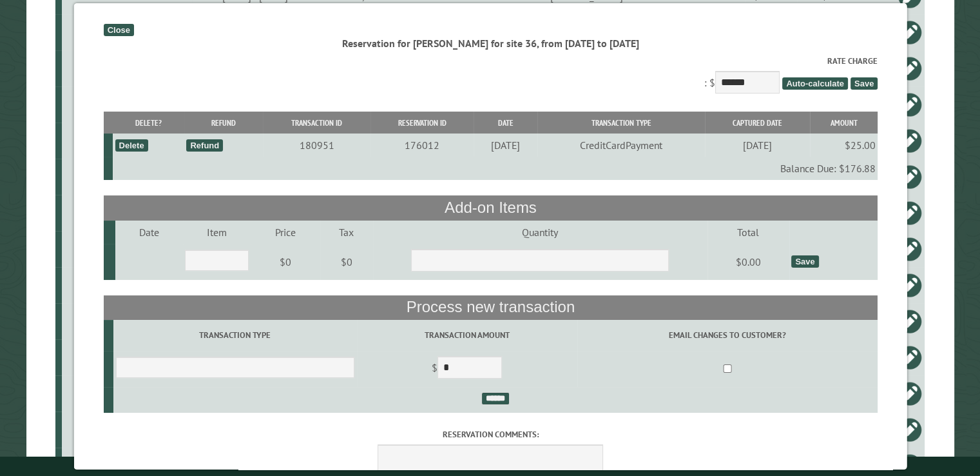 The image size is (980, 476). What do you see at coordinates (128, 212) in the screenshot?
I see `div: 39` at bounding box center [128, 212].